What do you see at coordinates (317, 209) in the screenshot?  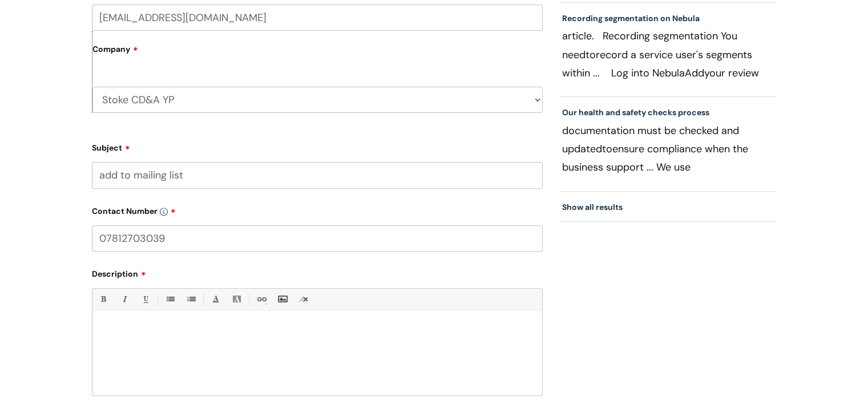 I see `label: Contact Number` at bounding box center [317, 209].